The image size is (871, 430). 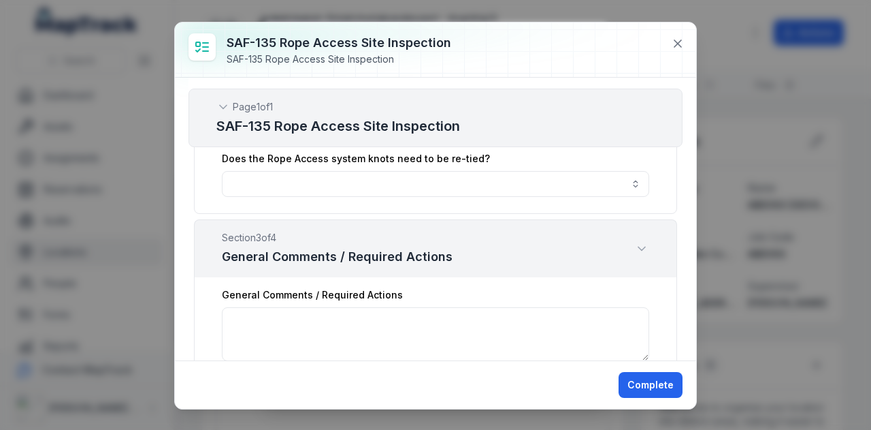 I want to click on label: Does the Rope Access system knots need to be re-tied?, so click(x=356, y=159).